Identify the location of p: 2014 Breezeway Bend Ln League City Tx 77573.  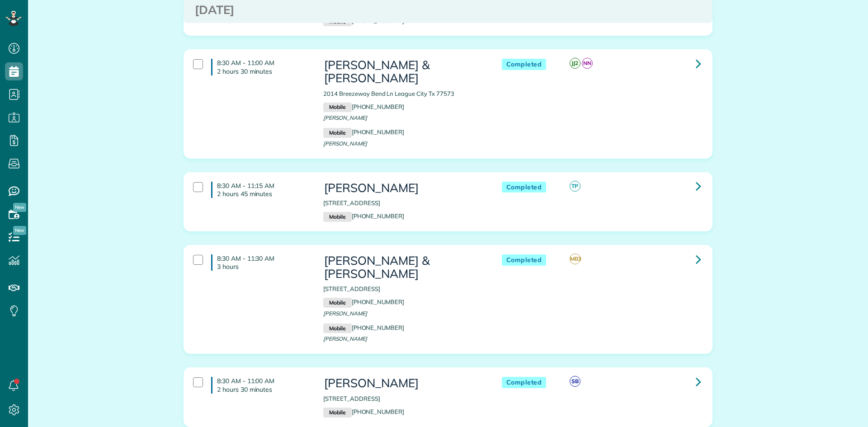
(403, 94).